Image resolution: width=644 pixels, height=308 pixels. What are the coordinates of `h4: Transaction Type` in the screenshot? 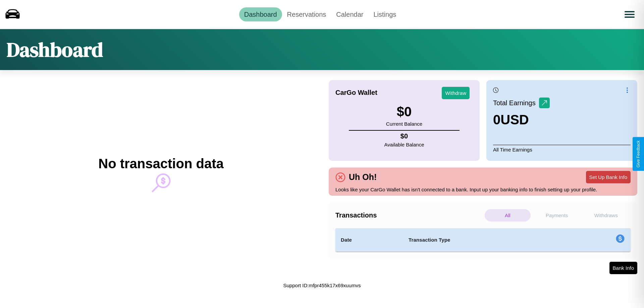 It's located at (484, 240).